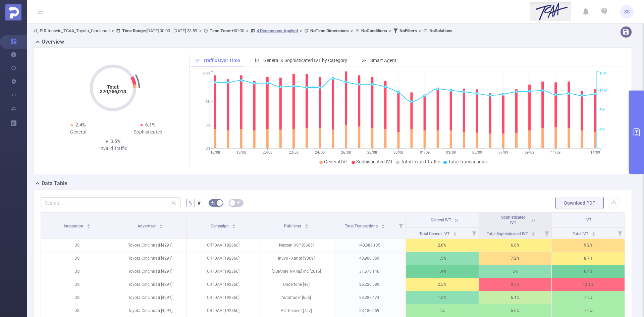 This screenshot has width=644, height=317. I want to click on p: 9.2%, so click(588, 245).